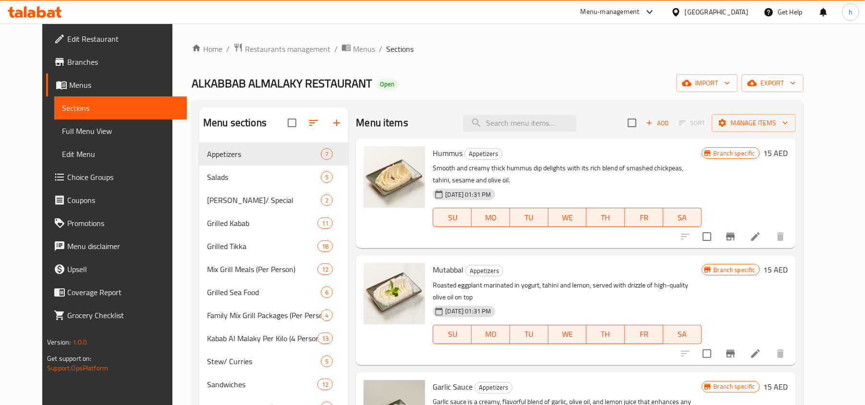 The height and width of the screenshot is (405, 865). Describe the element at coordinates (59, 342) in the screenshot. I see `span: Version:` at that location.